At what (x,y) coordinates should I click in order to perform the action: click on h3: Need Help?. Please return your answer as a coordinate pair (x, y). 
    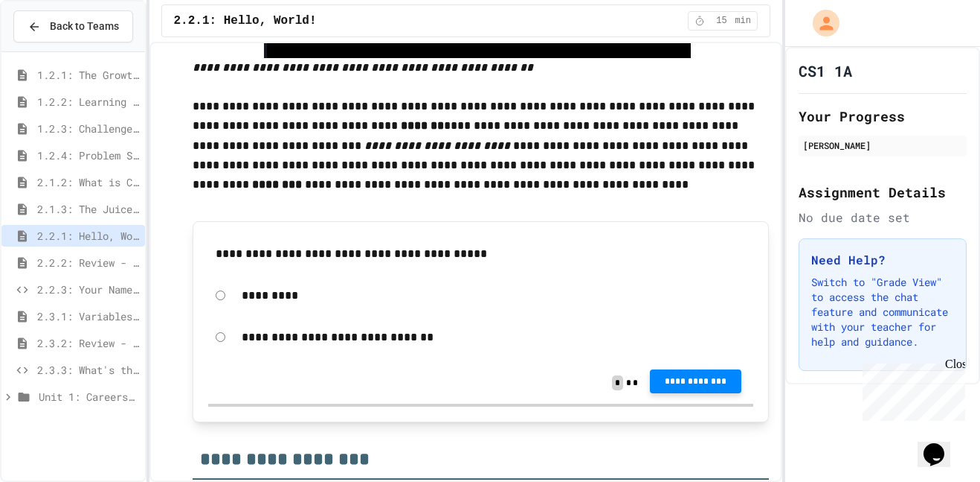
    Looking at the image, I should click on (883, 260).